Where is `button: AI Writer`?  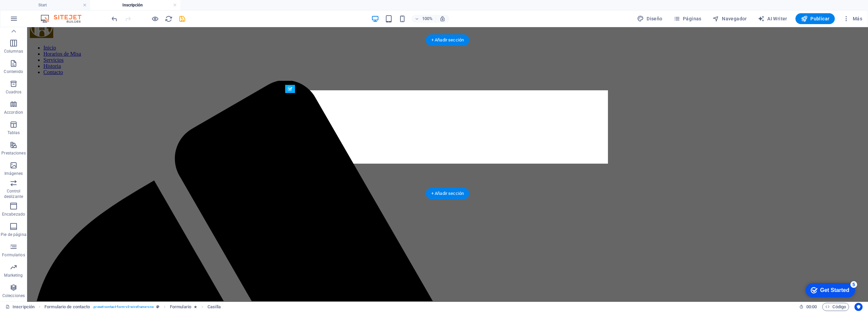 button: AI Writer is located at coordinates (773, 19).